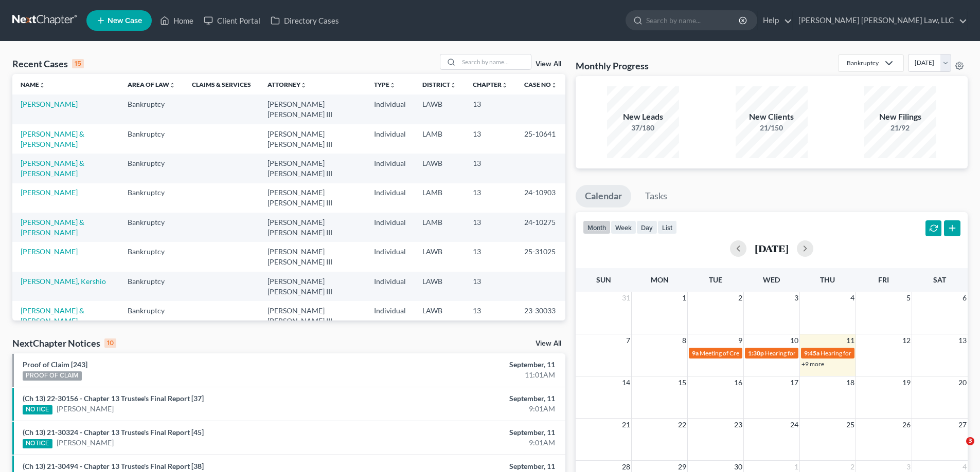 This screenshot has width=980, height=472. Describe the element at coordinates (962, 425) in the screenshot. I see `span: 27` at that location.